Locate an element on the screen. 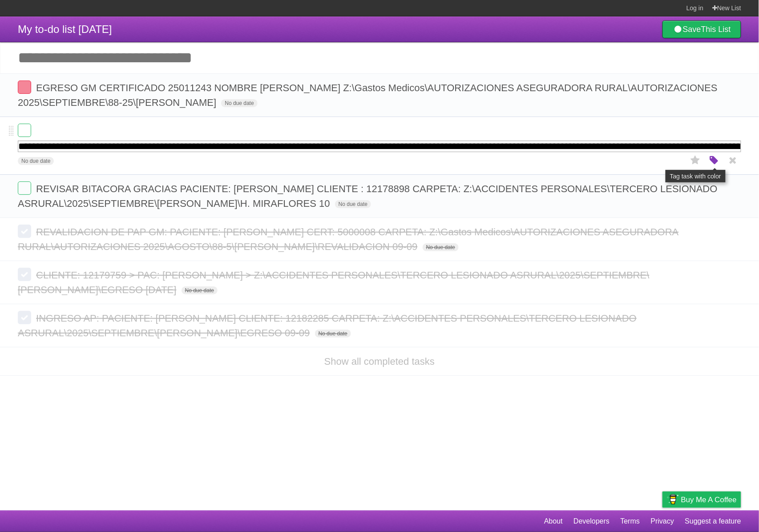 The image size is (759, 532). a: Terms is located at coordinates (630, 521).